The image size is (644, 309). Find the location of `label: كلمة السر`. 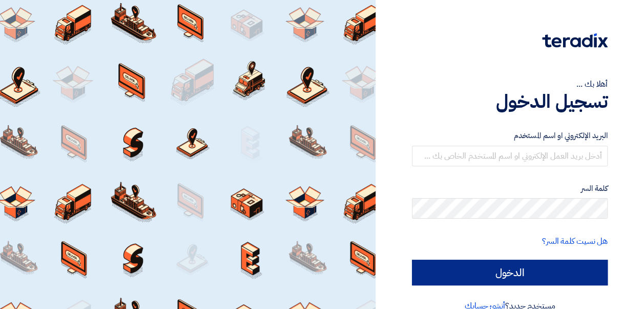

label: كلمة السر is located at coordinates (510, 188).